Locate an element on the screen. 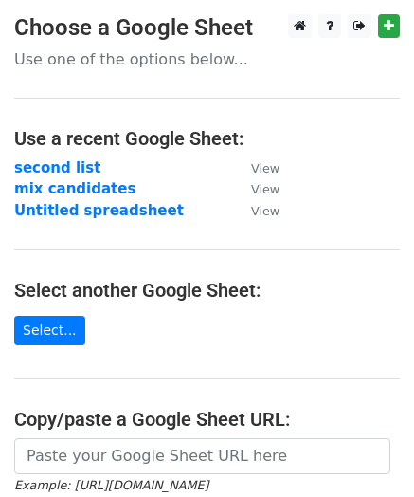  strong: mix candidates is located at coordinates (75, 189).